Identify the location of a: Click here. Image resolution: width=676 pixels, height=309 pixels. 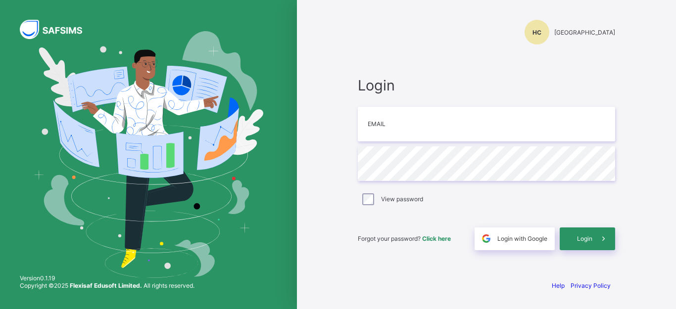
(437, 239).